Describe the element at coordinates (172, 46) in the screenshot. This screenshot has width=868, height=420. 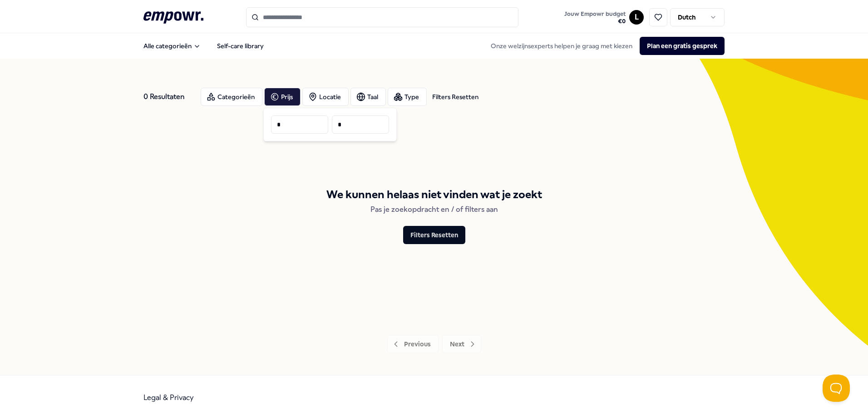
I see `button: Alle categorieën` at that location.